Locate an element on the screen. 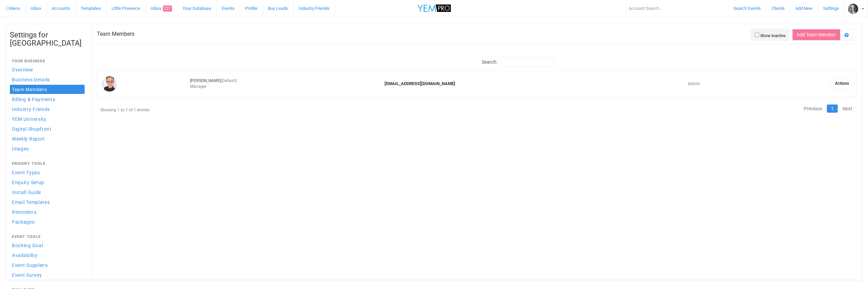 The width and height of the screenshot is (868, 289). a: Availability is located at coordinates (47, 255).